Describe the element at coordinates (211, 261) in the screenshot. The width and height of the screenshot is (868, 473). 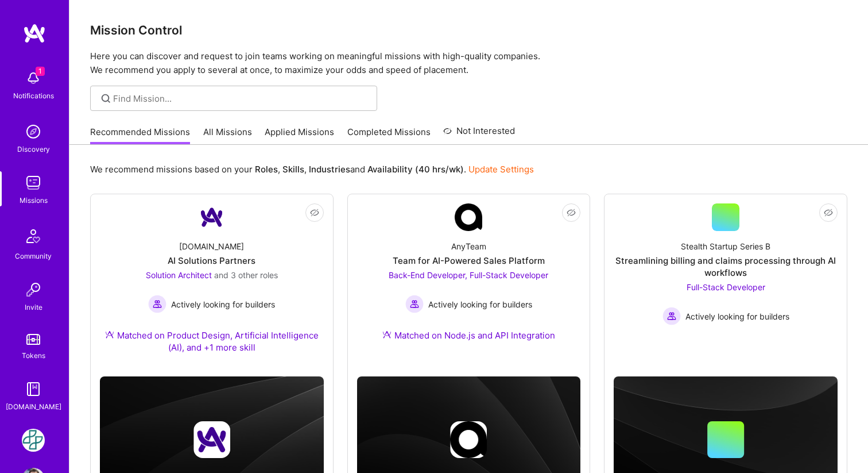
I see `div: AI Solutions Partners` at that location.